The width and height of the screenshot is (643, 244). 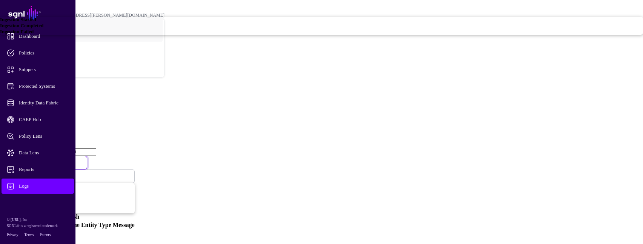 I want to click on a: Data Lens, so click(x=38, y=153).